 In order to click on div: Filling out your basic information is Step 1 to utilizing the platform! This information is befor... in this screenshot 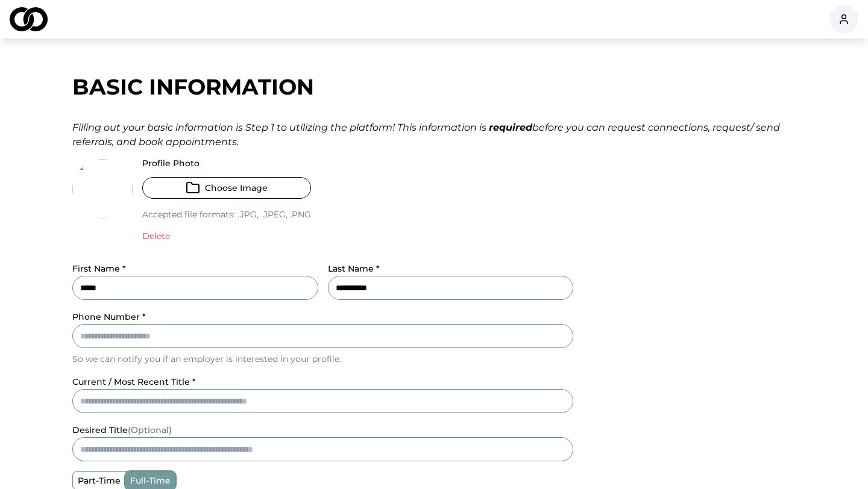, I will do `click(434, 135)`.